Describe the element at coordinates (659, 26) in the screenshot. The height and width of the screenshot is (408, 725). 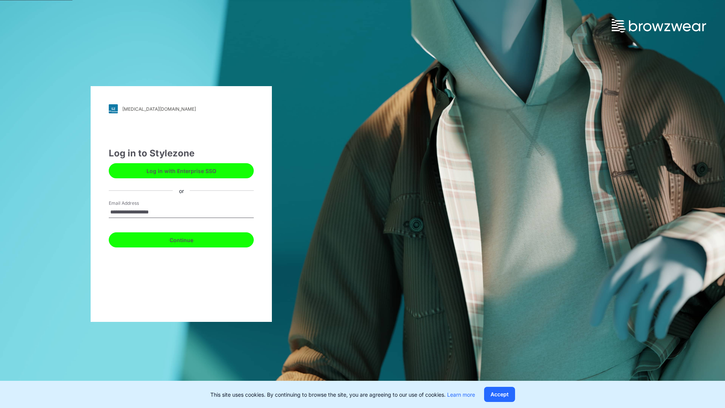
I see `img: browzwear-logo.73288ffb.svg` at that location.